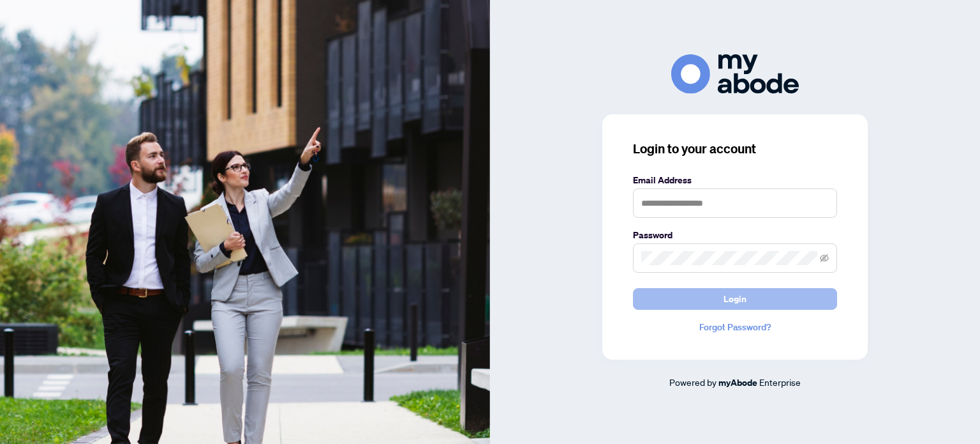  I want to click on button: Login, so click(735, 299).